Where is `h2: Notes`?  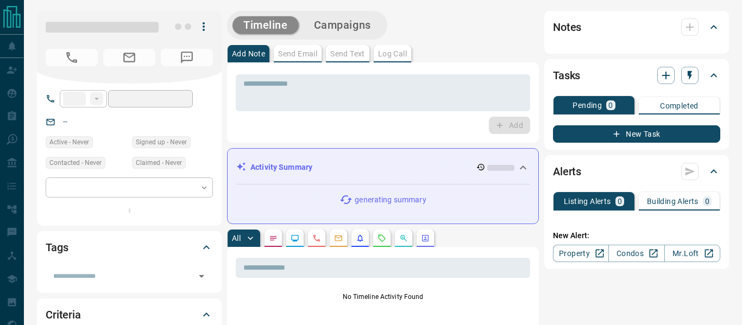
h2: Notes is located at coordinates (567, 27).